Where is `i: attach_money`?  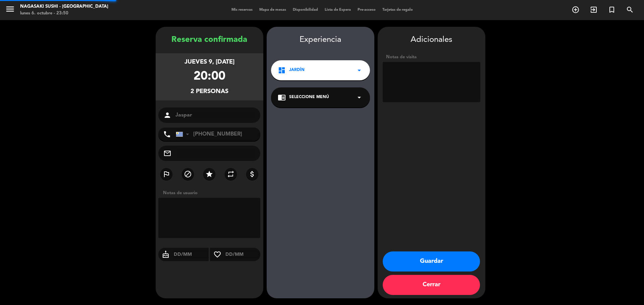 i: attach_money is located at coordinates (252, 174).